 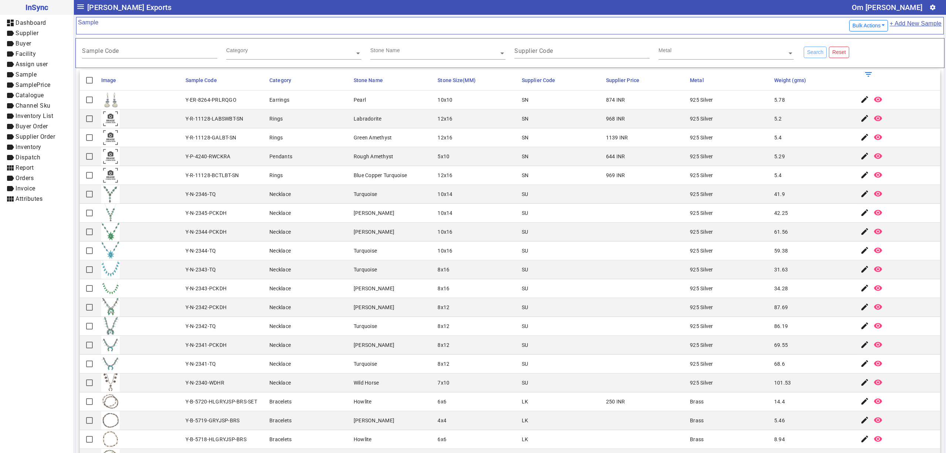 I want to click on span: Stone Size(MM), so click(x=456, y=80).